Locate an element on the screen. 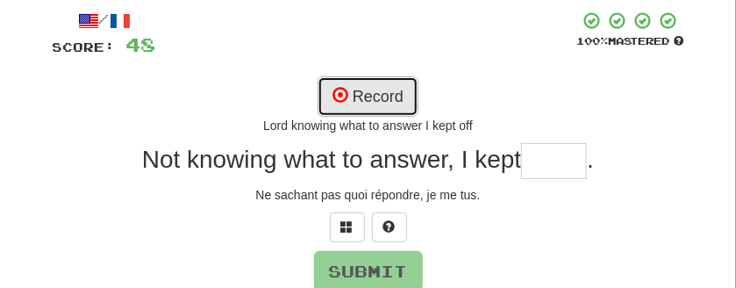 The width and height of the screenshot is (736, 288). div: Ne sachant pas quoi répondre, je me tus. is located at coordinates (368, 195).